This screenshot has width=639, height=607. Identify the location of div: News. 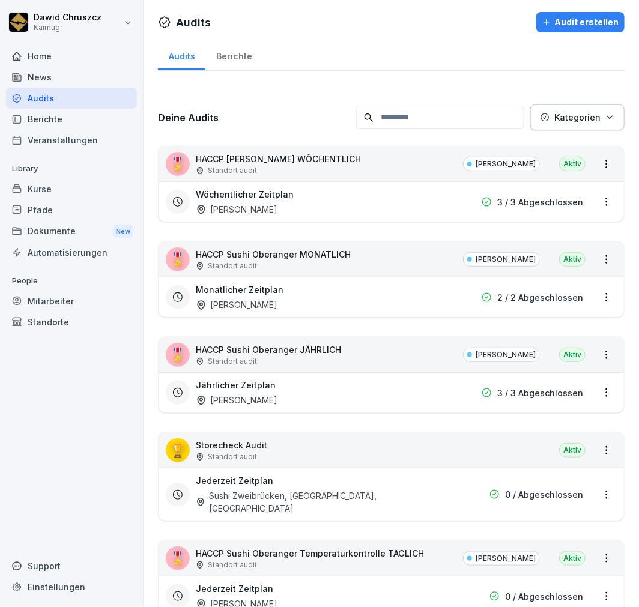
(71, 77).